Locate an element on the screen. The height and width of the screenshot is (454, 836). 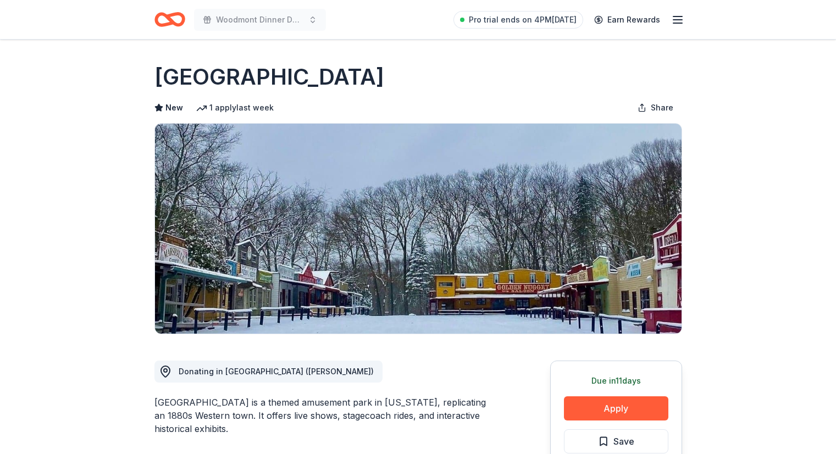
span: Share is located at coordinates (662, 108).